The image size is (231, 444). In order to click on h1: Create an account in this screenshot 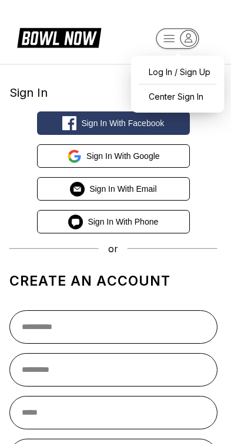, I will do `click(113, 281)`.